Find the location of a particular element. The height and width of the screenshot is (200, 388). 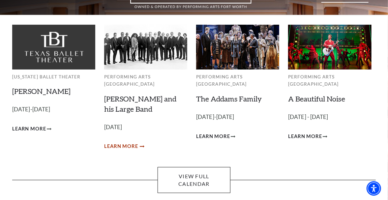

a: Learn More Lyle Lovett and his Large Band is located at coordinates (124, 146).